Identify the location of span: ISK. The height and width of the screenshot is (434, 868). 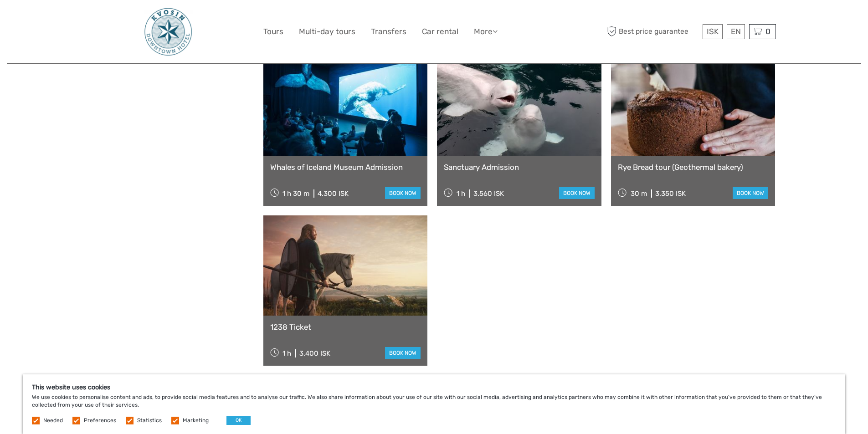
(713, 32).